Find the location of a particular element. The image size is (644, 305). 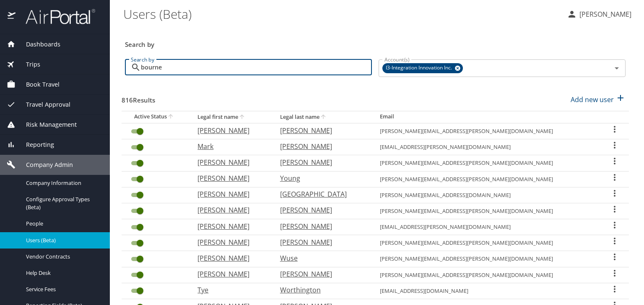

th: Legal last name is located at coordinates (323, 117).